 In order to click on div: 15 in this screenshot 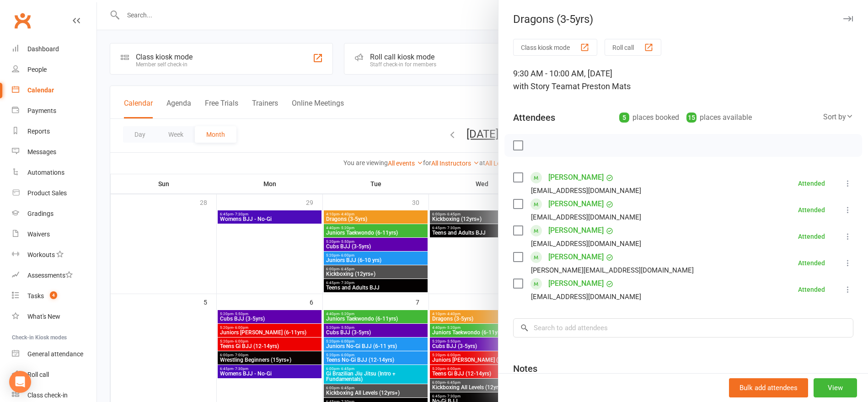, I will do `click(691, 118)`.